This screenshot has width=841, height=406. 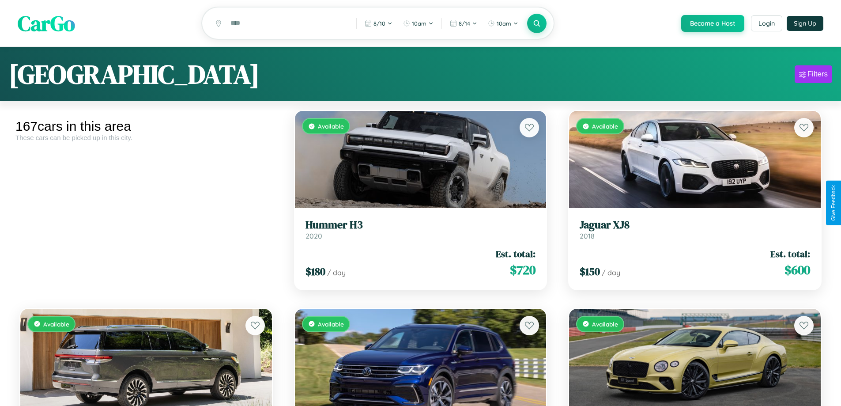 I want to click on span: 8 / 10, so click(x=379, y=23).